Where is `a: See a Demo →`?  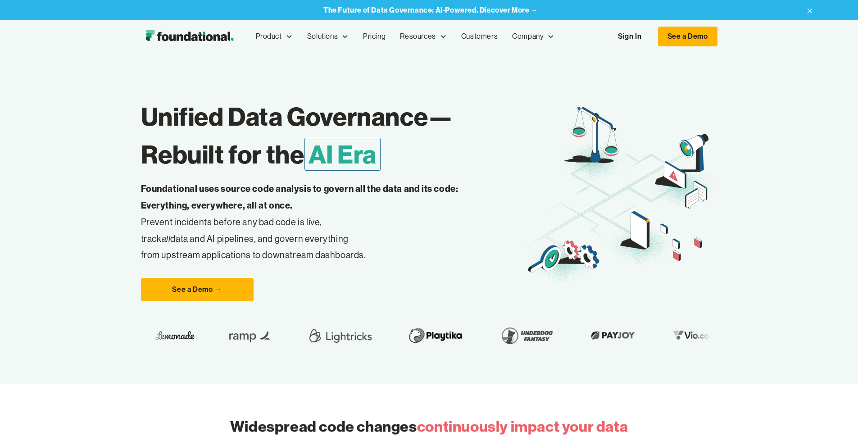 a: See a Demo → is located at coordinates (197, 290).